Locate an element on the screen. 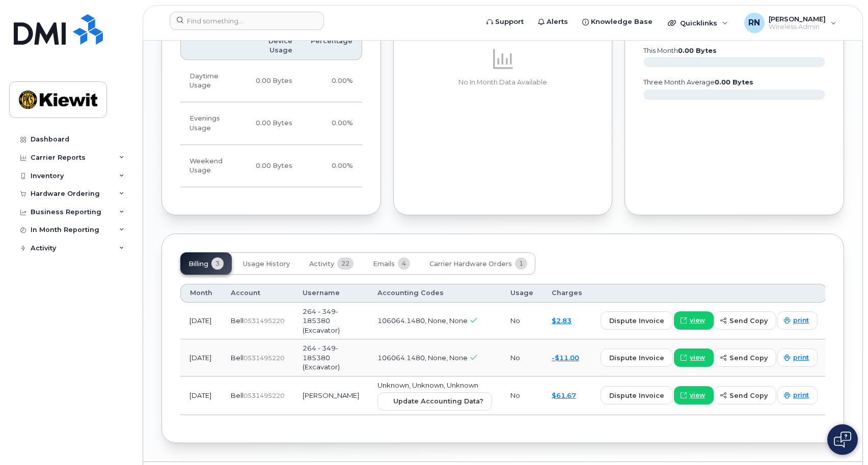 The image size is (868, 465). input: Find something... is located at coordinates (247, 21).